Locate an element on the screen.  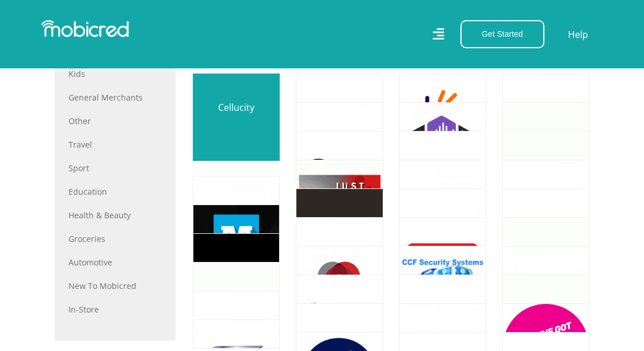
a: In-store is located at coordinates (115, 309).